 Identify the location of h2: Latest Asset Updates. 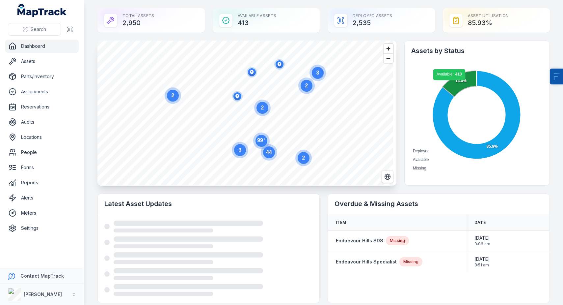
(208, 204).